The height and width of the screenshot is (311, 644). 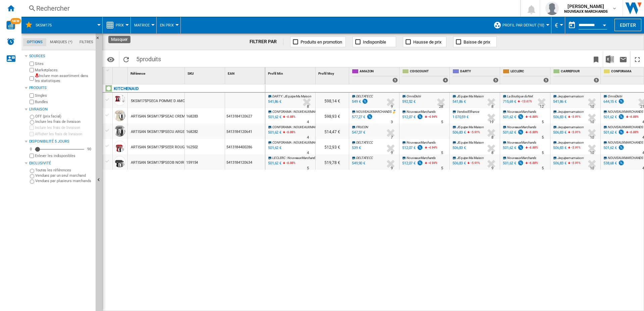 What do you see at coordinates (356, 147) in the screenshot?
I see `div: 539 €` at bounding box center [356, 147].